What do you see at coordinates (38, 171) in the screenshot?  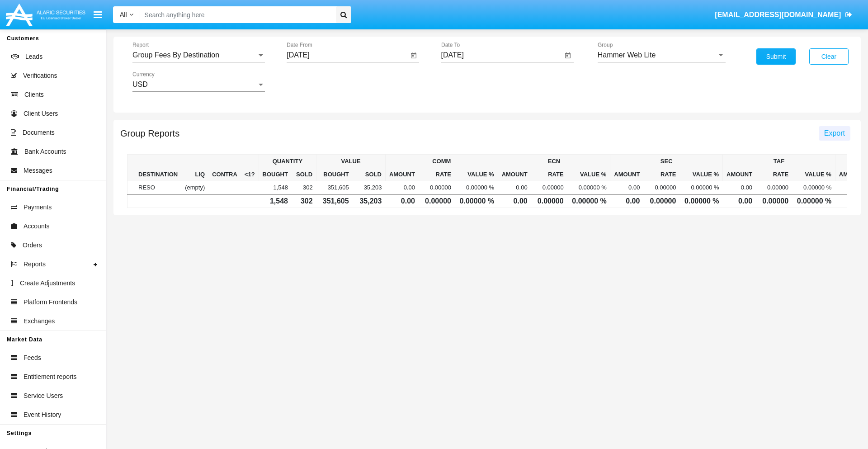 I see `span: Messages` at bounding box center [38, 171].